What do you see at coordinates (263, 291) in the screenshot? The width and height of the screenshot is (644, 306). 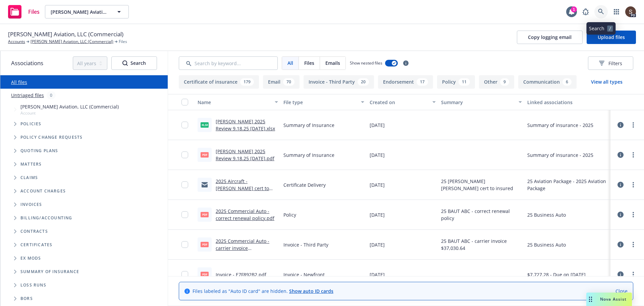 I see `span: Files labeled as "Auto ID card" are hidden.` at bounding box center [263, 291].